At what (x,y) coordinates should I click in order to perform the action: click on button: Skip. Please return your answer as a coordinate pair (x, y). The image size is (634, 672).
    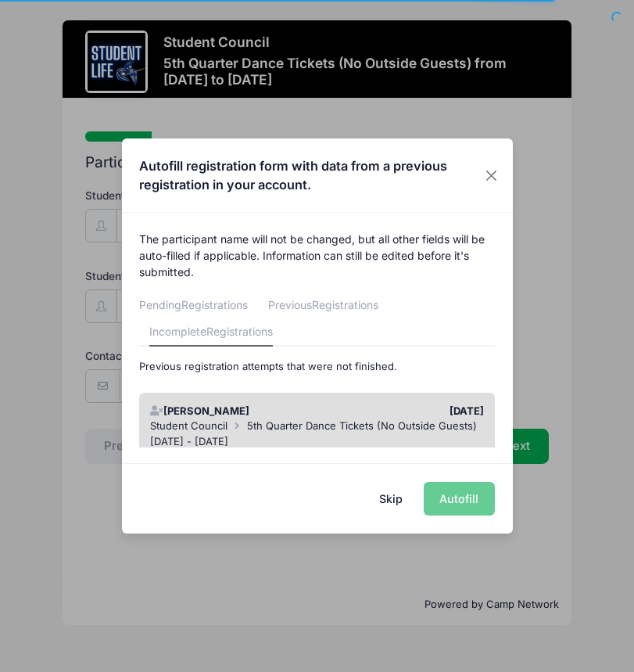
    Looking at the image, I should click on (390, 498).